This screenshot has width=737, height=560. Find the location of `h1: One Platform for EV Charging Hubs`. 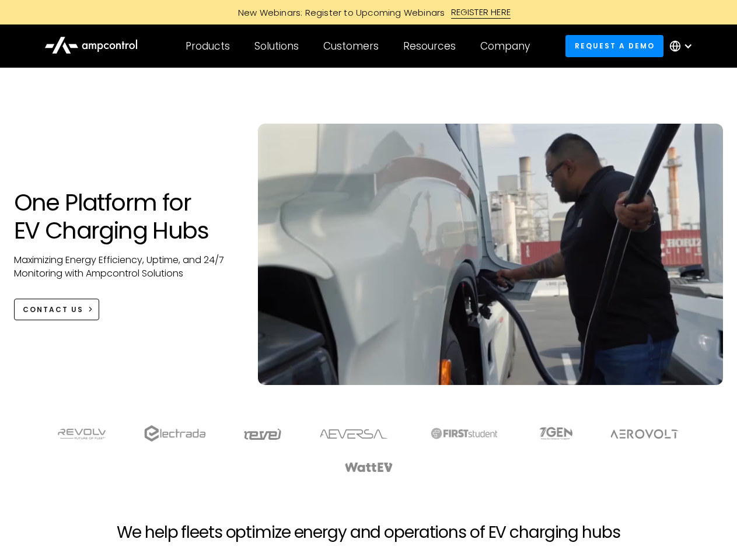

h1: One Platform for EV Charging Hubs is located at coordinates (124, 217).